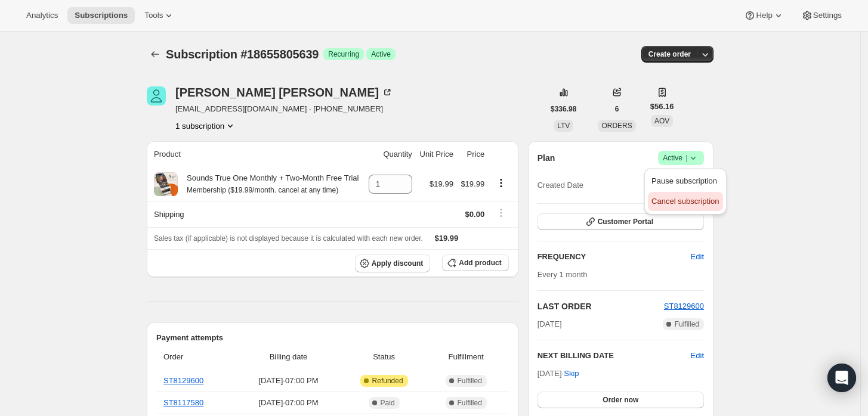 This screenshot has width=868, height=416. What do you see at coordinates (392, 263) in the screenshot?
I see `button: Apply discount` at bounding box center [392, 263].